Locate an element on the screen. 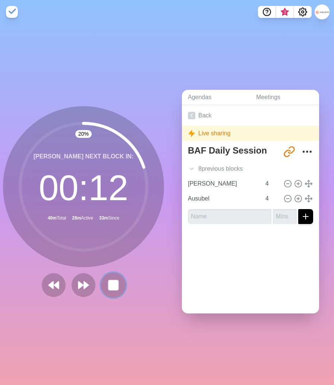 The height and width of the screenshot is (385, 334). a: Meetings is located at coordinates (285, 97).